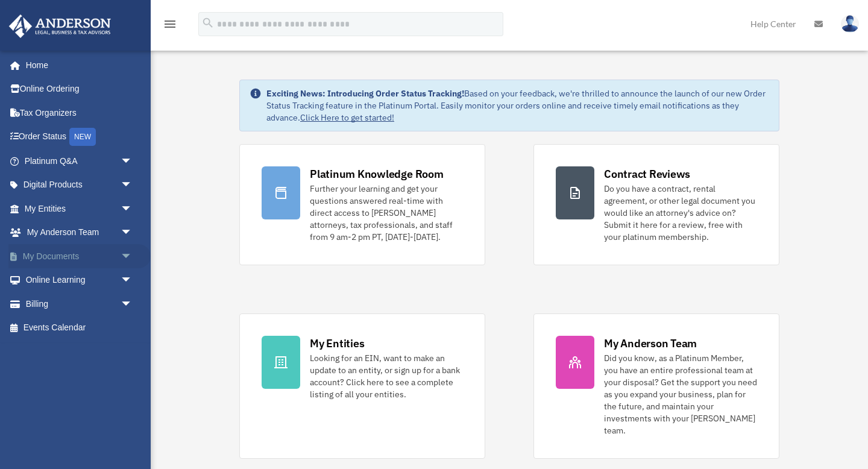 The height and width of the screenshot is (469, 868). What do you see at coordinates (348, 118) in the screenshot?
I see `a: Click Here to get started!` at bounding box center [348, 118].